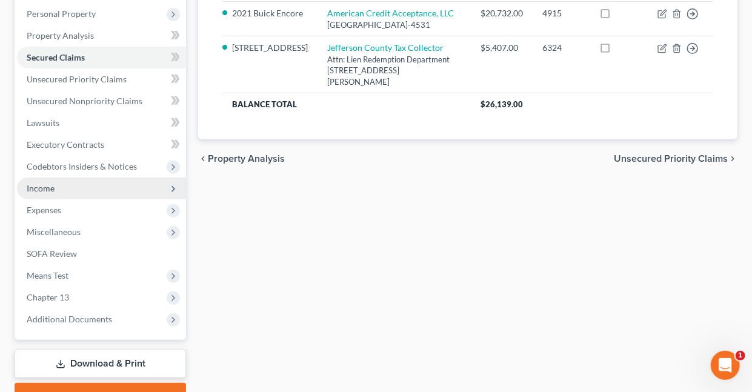 The height and width of the screenshot is (392, 752). What do you see at coordinates (100, 364) in the screenshot?
I see `a: Download & Print` at bounding box center [100, 364].